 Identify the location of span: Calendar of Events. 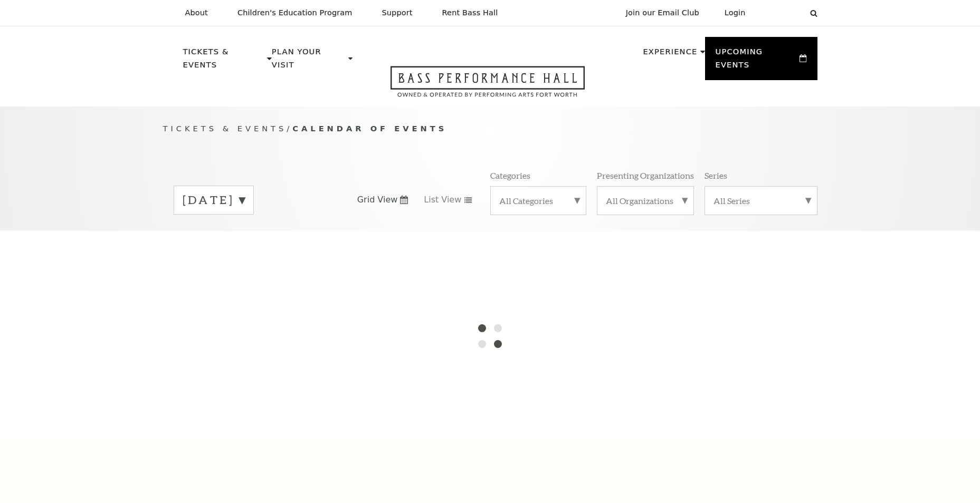
(369, 128).